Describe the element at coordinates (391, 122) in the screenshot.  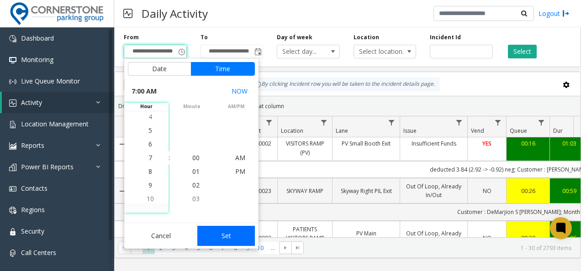
I see `a: Lane Filter Menu` at that location.